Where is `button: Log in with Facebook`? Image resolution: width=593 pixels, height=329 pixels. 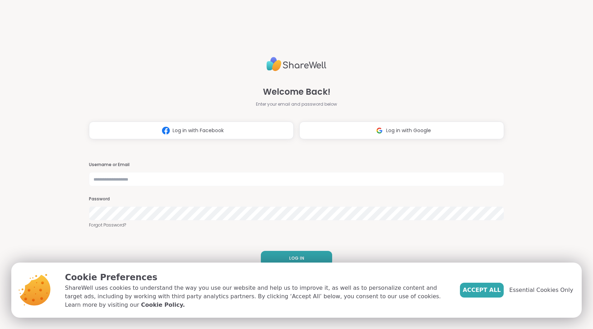 button: Log in with Facebook is located at coordinates (191, 130).